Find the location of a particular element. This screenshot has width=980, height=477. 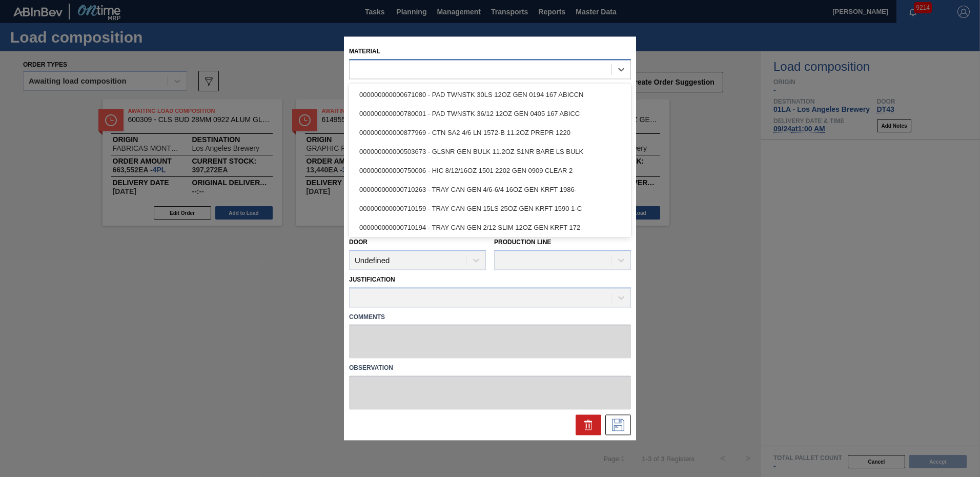

label: Production Line is located at coordinates (522, 242).